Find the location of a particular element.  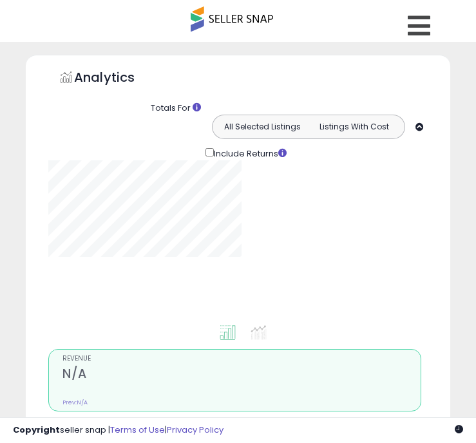

h2: N/A is located at coordinates (242, 375).